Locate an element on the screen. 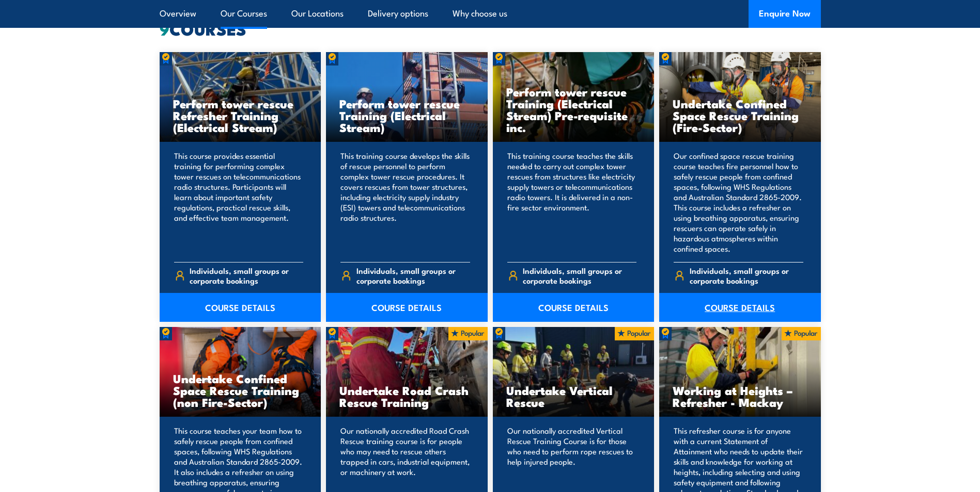 This screenshot has height=492, width=980. h3: Undertake Vertical Rescue is located at coordinates (574, 396).